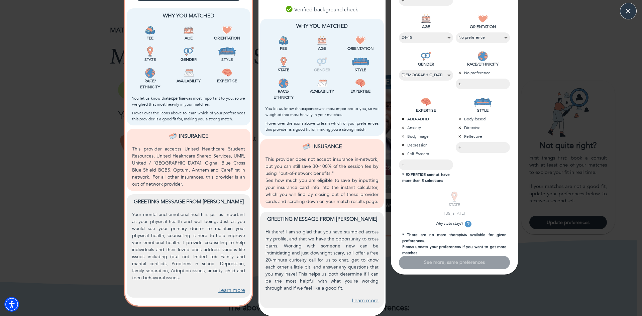 The width and height of the screenshot is (642, 316). I want to click on p: GENDER, so click(426, 64).